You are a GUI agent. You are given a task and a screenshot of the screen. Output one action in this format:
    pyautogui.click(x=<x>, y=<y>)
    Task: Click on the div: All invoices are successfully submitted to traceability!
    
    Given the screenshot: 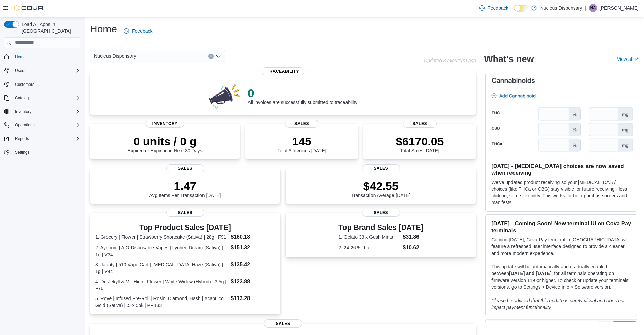 What is the action you would take?
    pyautogui.click(x=304, y=96)
    